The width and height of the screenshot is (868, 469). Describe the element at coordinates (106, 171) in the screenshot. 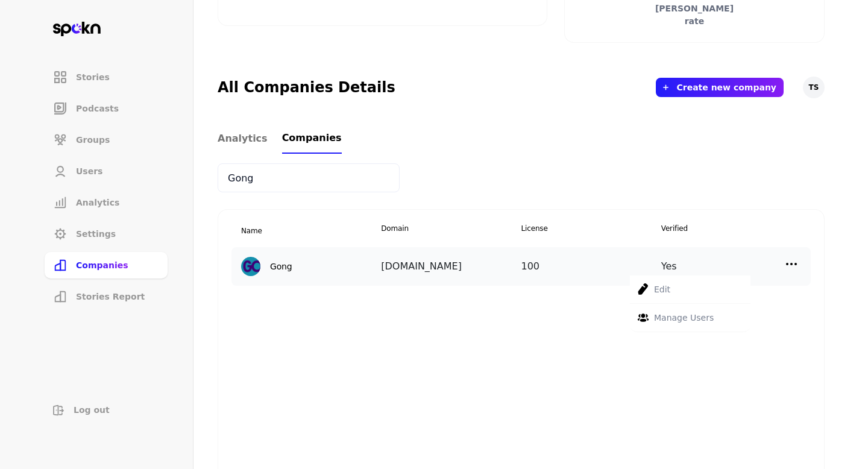

I see `a: Users` at that location.